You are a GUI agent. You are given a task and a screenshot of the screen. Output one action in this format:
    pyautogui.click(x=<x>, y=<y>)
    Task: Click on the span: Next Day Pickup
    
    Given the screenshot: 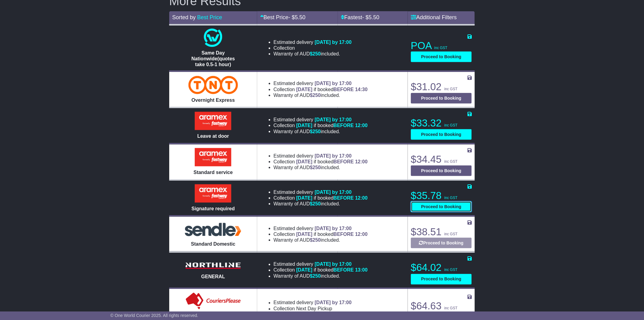 What is the action you would take?
    pyautogui.click(x=315, y=309)
    